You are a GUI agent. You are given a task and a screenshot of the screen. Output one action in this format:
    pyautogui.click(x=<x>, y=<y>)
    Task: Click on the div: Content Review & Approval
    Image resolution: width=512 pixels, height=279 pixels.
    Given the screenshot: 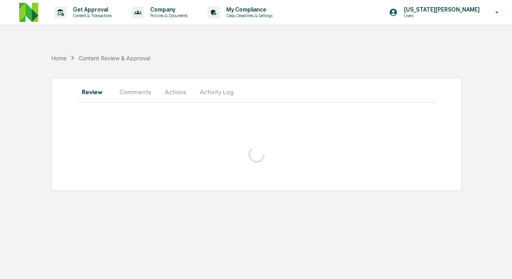 What is the action you would take?
    pyautogui.click(x=114, y=58)
    